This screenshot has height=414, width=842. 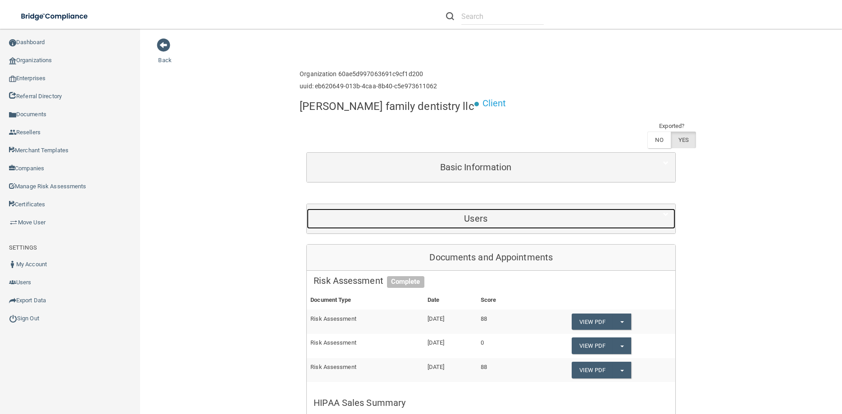 What do you see at coordinates (491, 219) in the screenshot?
I see `a: Users` at bounding box center [491, 219].